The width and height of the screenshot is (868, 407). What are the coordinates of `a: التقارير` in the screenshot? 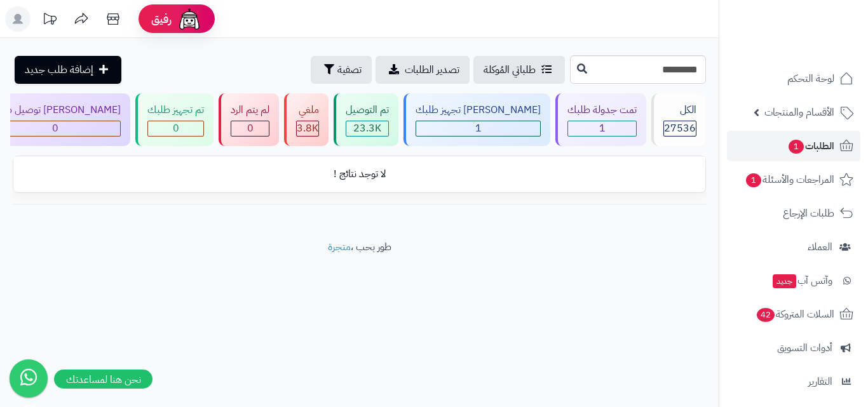 It's located at (794, 382).